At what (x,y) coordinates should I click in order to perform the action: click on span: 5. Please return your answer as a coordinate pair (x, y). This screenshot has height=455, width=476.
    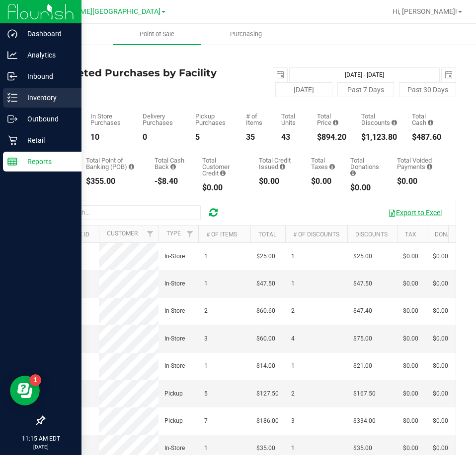
    Looking at the image, I should click on (206, 394).